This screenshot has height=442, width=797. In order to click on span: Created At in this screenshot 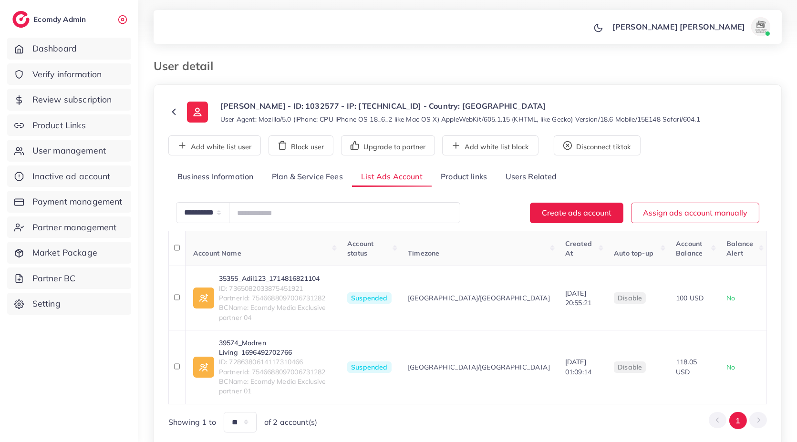, I will do `click(578, 248)`.